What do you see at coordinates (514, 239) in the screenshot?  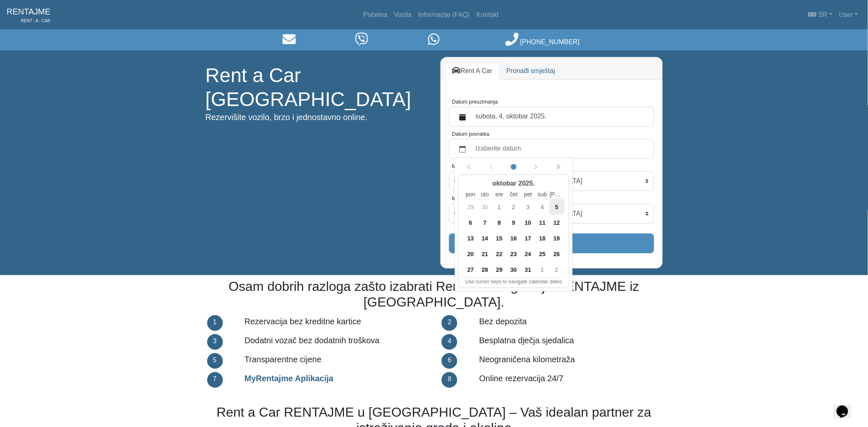 I see `span: 16` at bounding box center [514, 239].